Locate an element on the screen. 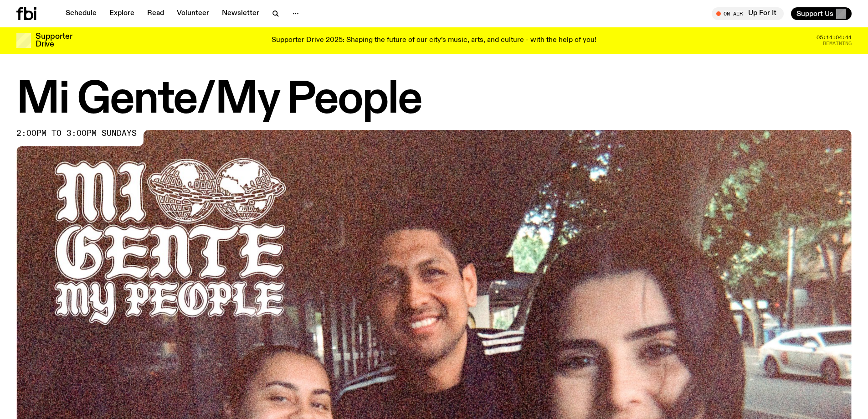 Image resolution: width=868 pixels, height=419 pixels. span: 2:00pm to 3:00pm sundays is located at coordinates (77, 134).